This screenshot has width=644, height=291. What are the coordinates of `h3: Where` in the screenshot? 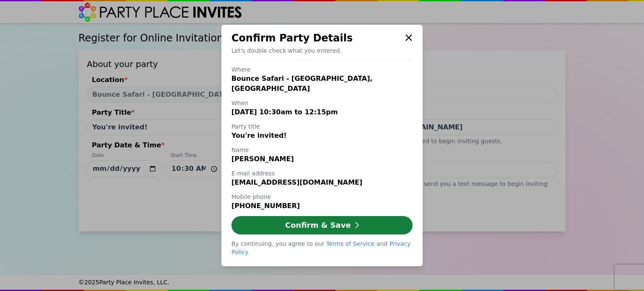 It's located at (322, 69).